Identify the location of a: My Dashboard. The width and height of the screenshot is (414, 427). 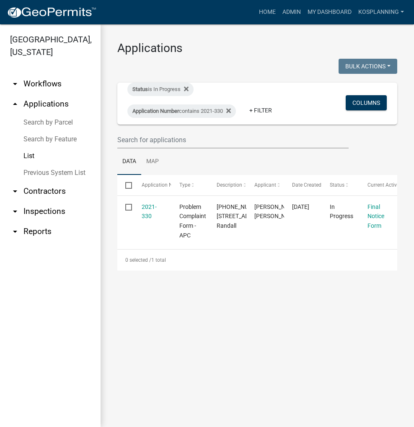
(329, 12).